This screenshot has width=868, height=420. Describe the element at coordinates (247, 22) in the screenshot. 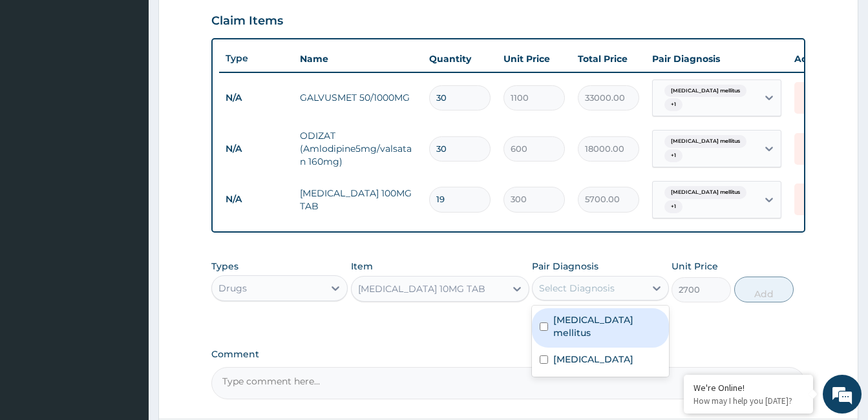

I see `h3: Claim Items` at that location.